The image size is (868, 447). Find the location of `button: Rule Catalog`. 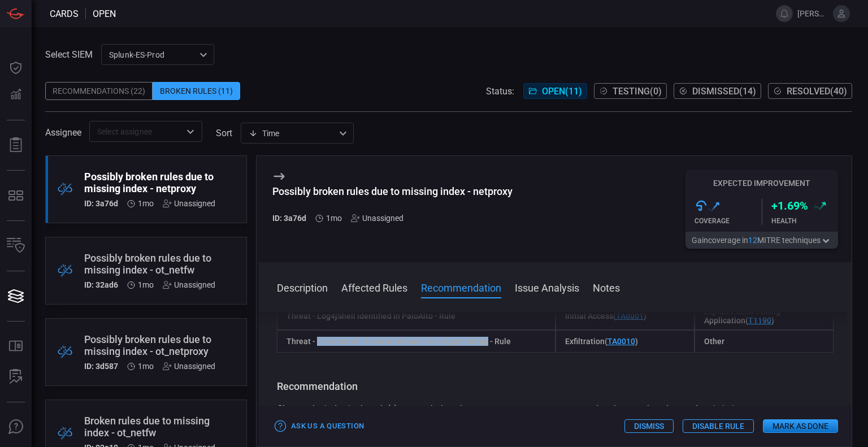

button: Rule Catalog is located at coordinates (16, 346).